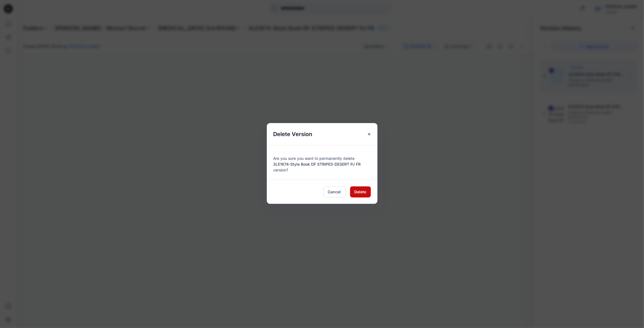 The image size is (644, 328). I want to click on span: Delete, so click(361, 192).